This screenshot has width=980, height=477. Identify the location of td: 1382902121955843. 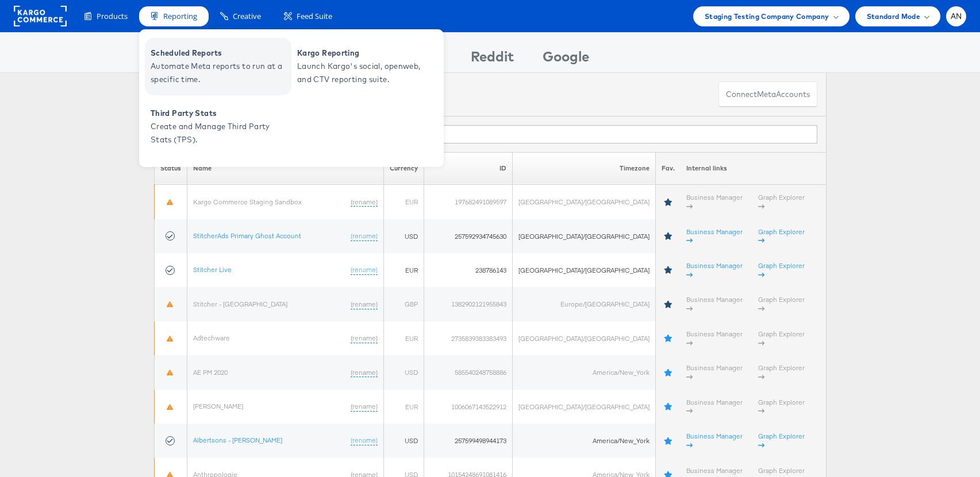
(468, 303).